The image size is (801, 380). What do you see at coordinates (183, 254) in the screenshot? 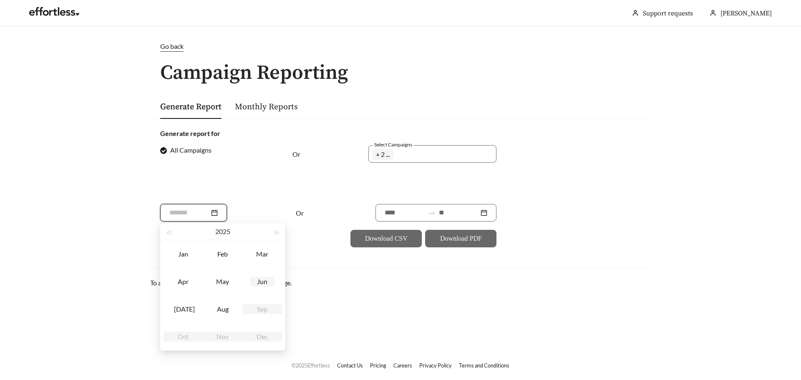
I see `div: Jan` at bounding box center [183, 254].